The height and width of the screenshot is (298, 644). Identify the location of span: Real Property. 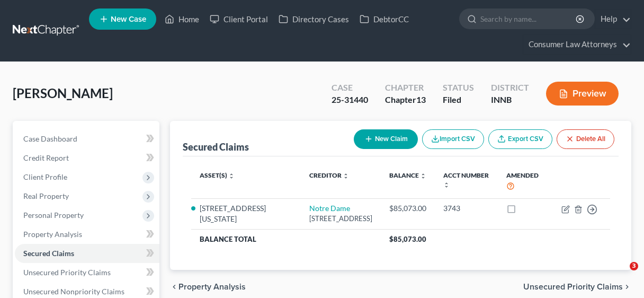
(46, 195).